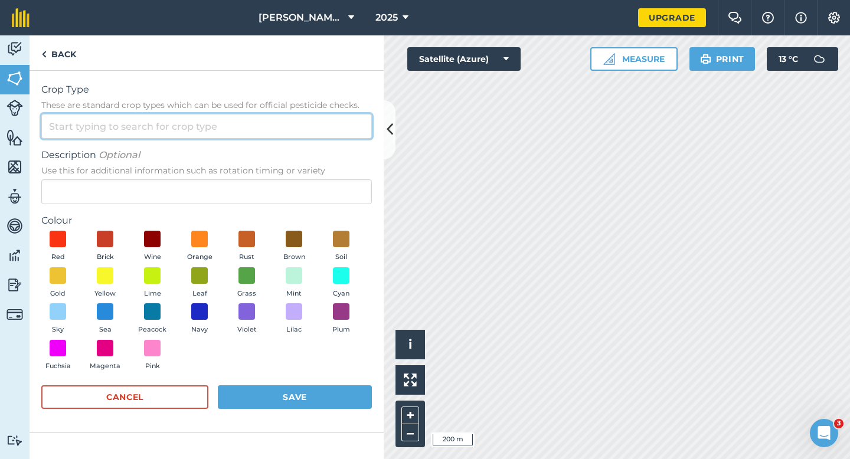 Image resolution: width=850 pixels, height=459 pixels. What do you see at coordinates (105, 366) in the screenshot?
I see `span: Magenta` at bounding box center [105, 366].